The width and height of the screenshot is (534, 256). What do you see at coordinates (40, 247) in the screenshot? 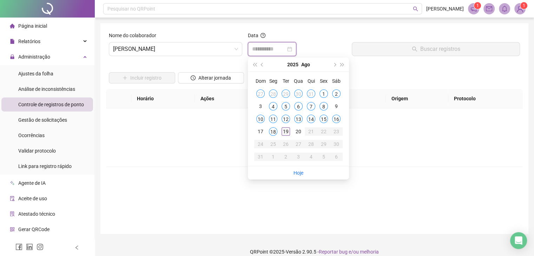
I see `span: instagram` at bounding box center [40, 247].